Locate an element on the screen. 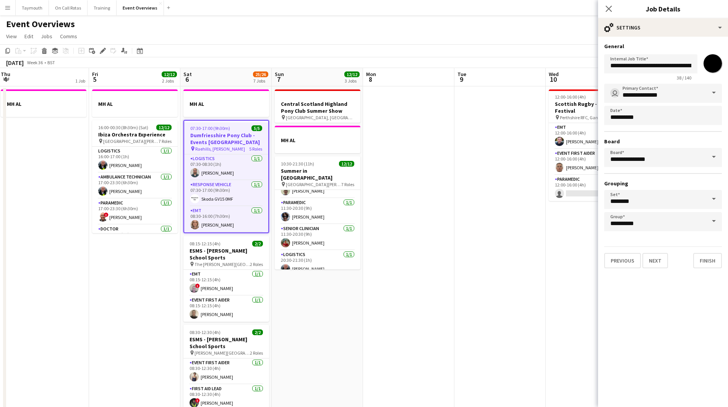 This screenshot has height=407, width=728. a: Comms is located at coordinates (68, 36).